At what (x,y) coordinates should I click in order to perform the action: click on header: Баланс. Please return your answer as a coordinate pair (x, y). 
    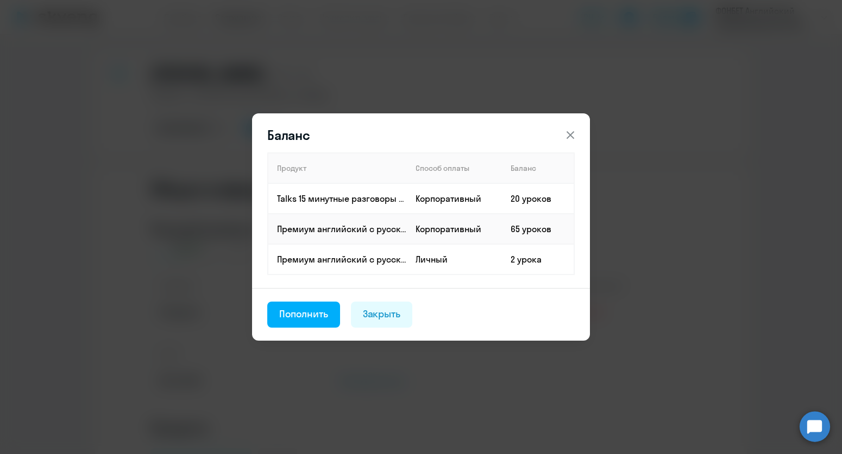
    Looking at the image, I should click on (421, 135).